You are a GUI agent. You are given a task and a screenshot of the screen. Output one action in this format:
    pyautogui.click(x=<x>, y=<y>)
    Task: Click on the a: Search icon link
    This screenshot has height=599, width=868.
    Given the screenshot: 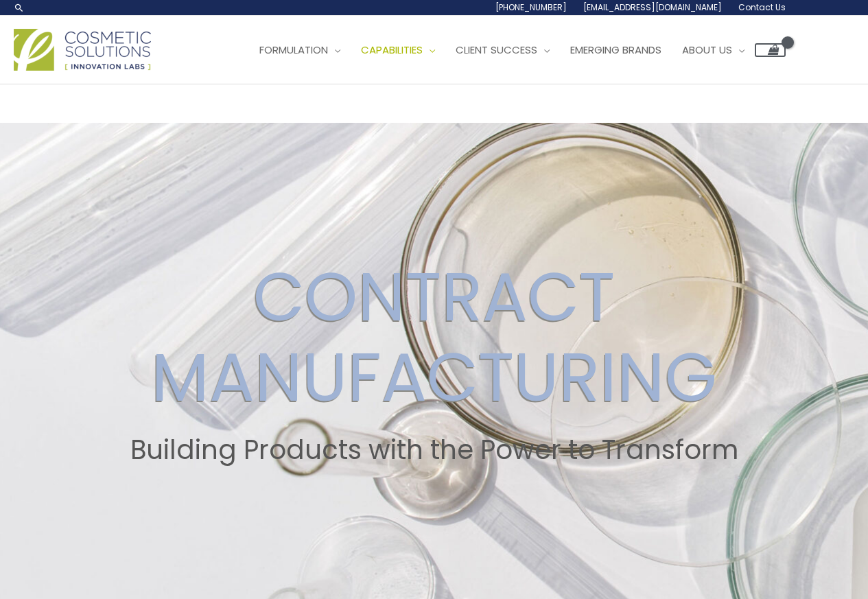 What is the action you would take?
    pyautogui.click(x=19, y=8)
    